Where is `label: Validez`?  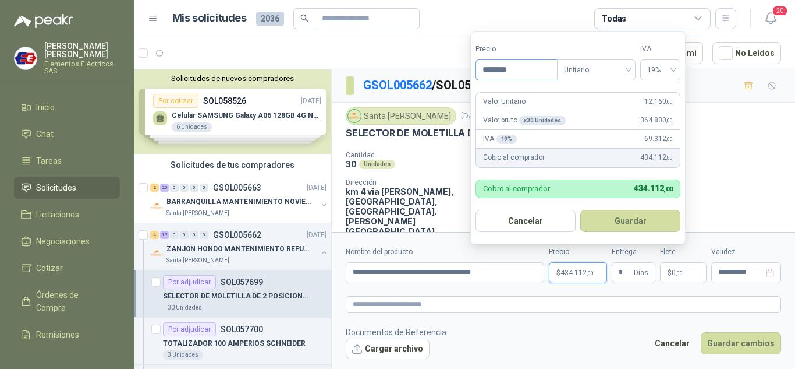
label: Validez is located at coordinates (747, 252).